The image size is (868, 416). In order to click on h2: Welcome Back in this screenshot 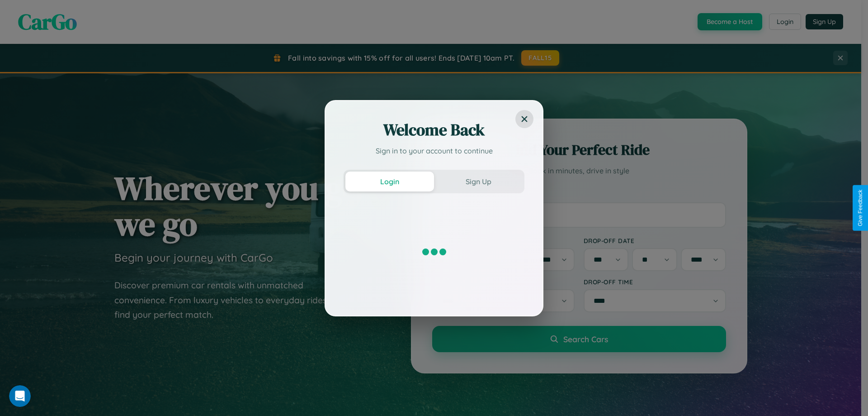, I will do `click(434, 130)`.